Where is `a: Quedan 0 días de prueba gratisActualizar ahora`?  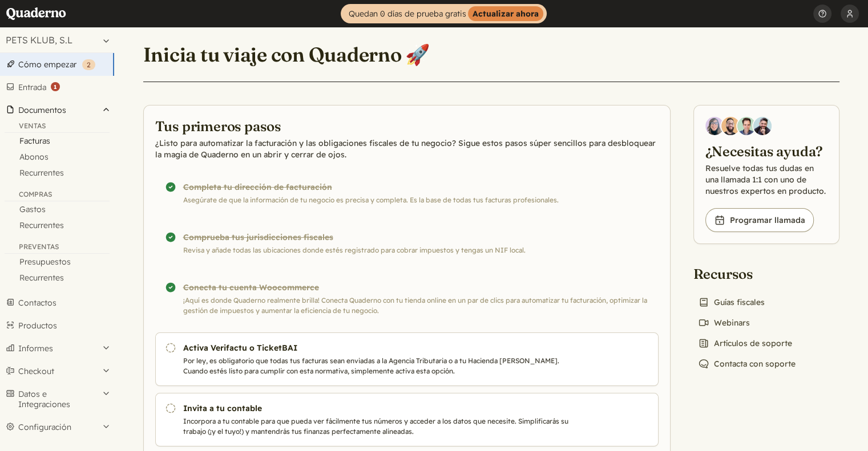
a: Quedan 0 días de prueba gratisActualizar ahora is located at coordinates (443, 14).